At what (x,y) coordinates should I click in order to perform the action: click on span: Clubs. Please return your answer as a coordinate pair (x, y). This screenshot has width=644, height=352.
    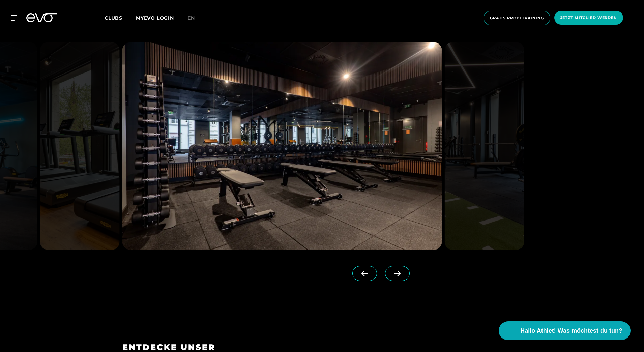
    Looking at the image, I should click on (113, 18).